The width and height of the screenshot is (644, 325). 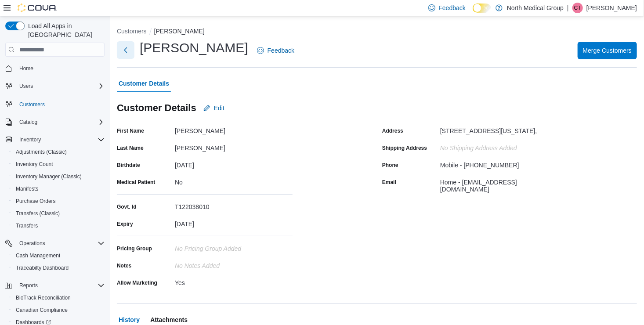 I want to click on a: Feedback, so click(x=276, y=50).